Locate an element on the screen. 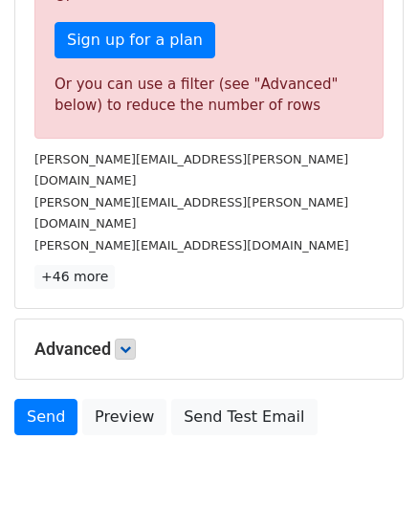  div: Chat Widget is located at coordinates (370, 460).